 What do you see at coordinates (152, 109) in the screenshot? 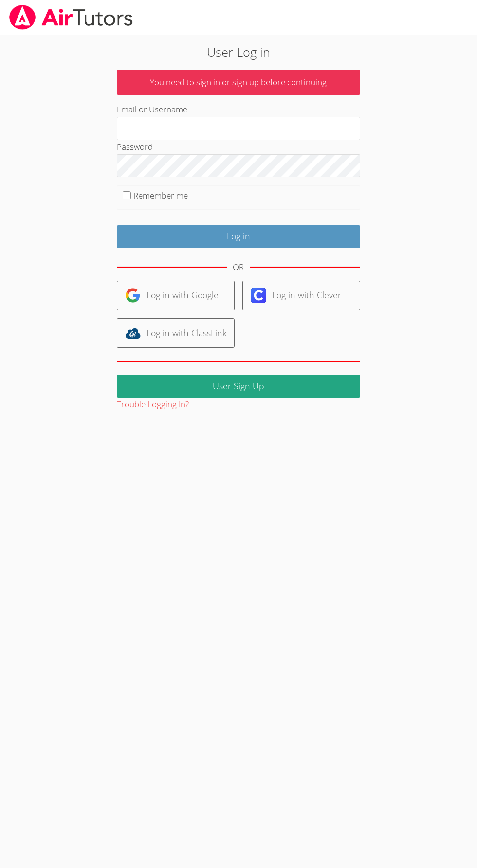
I see `label: Email or Username` at bounding box center [152, 109].